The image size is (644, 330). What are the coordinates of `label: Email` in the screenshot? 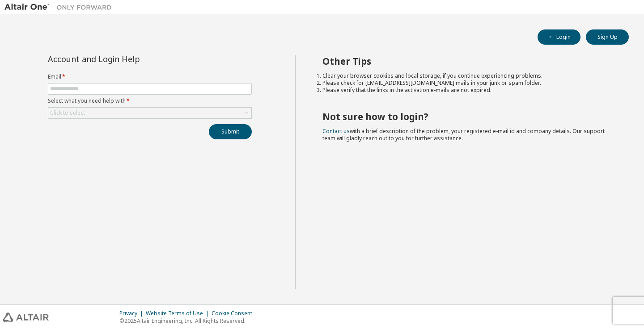 It's located at (150, 77).